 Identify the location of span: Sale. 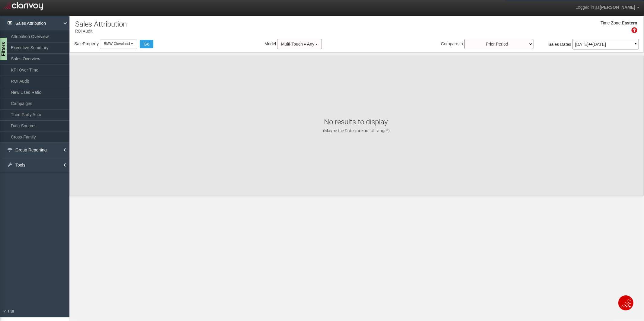
(79, 44).